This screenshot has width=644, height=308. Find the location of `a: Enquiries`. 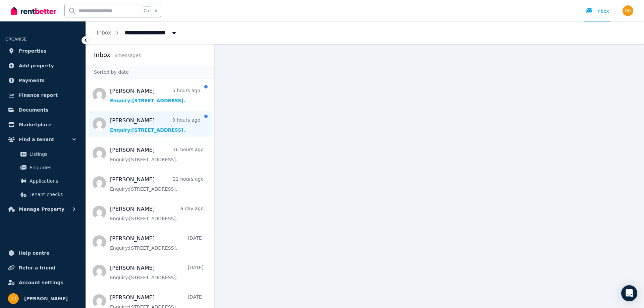

a: Enquiries is located at coordinates (43, 167).